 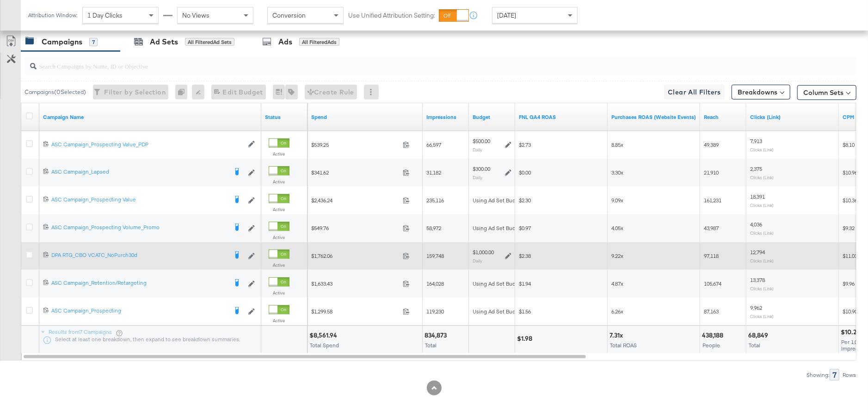 I want to click on div: Using Ad Set Budget, so click(x=498, y=311).